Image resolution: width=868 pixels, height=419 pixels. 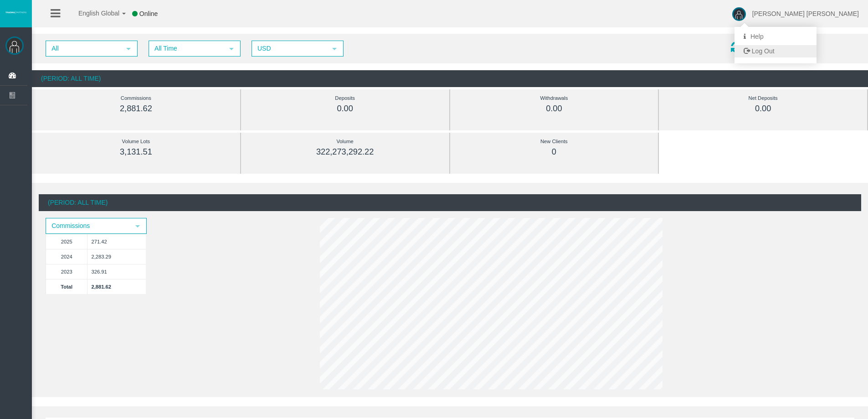 What do you see at coordinates (763, 51) in the screenshot?
I see `span: Log Out` at bounding box center [763, 51].